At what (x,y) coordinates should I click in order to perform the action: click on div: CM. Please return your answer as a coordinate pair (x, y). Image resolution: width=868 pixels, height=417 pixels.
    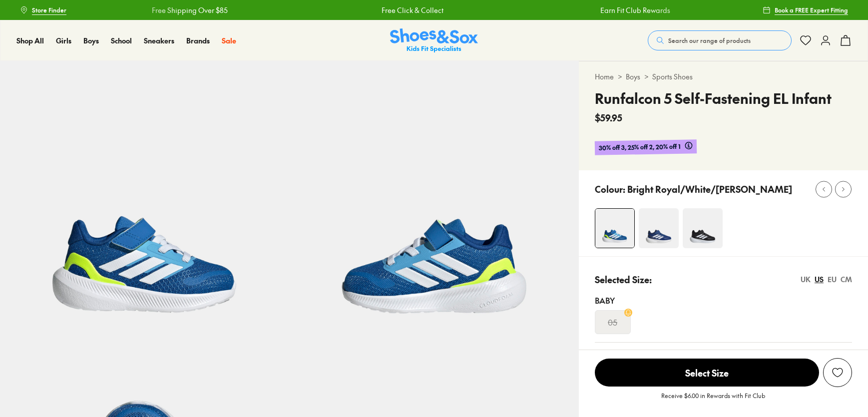
    Looking at the image, I should click on (846, 279).